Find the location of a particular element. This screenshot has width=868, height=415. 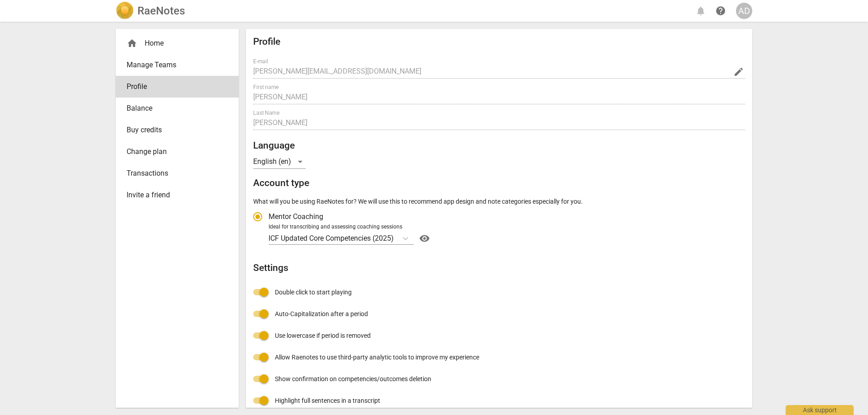

h2: Language is located at coordinates (499, 146).